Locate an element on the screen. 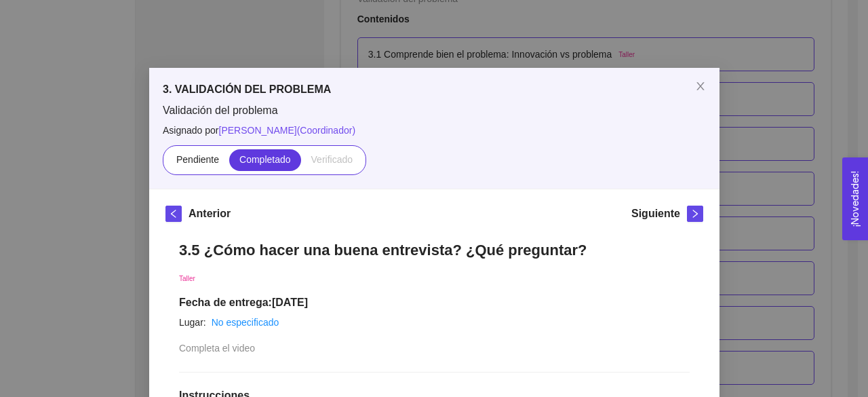  button: left is located at coordinates (174, 214).